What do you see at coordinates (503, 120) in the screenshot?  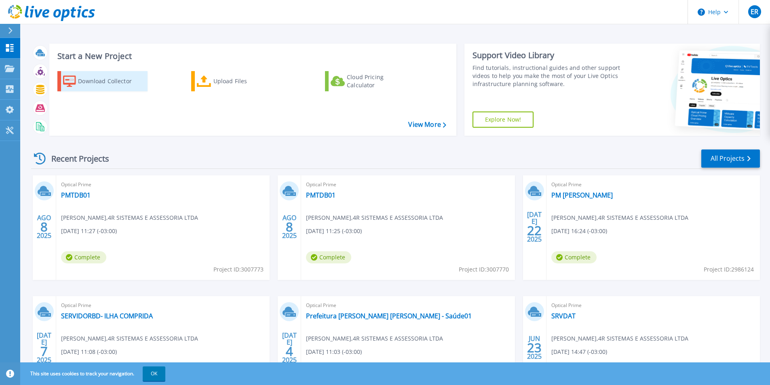 I see `a: Explore Now!` at bounding box center [503, 120].